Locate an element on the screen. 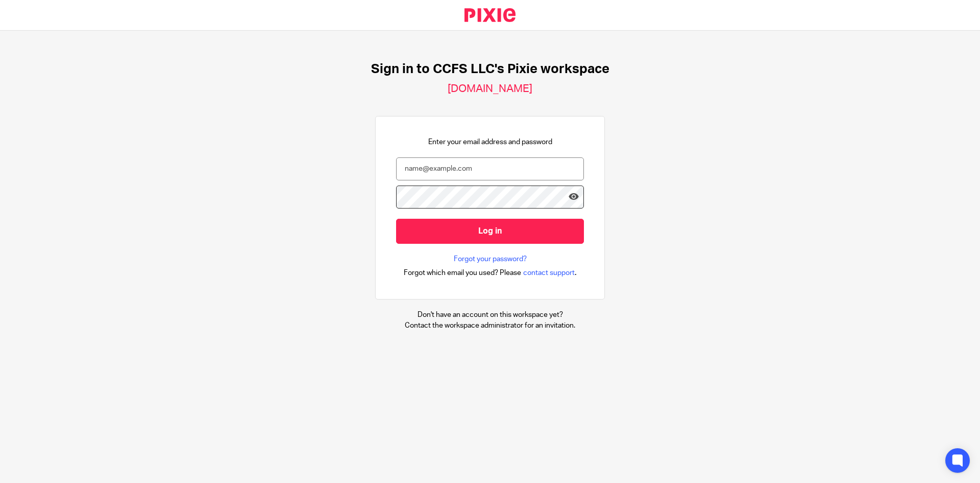 This screenshot has height=483, width=980. a: Forgot your password? is located at coordinates (490, 259).